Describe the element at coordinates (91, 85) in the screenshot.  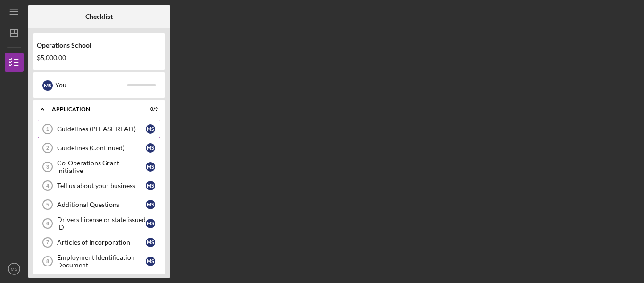
I see `div: You` at that location.